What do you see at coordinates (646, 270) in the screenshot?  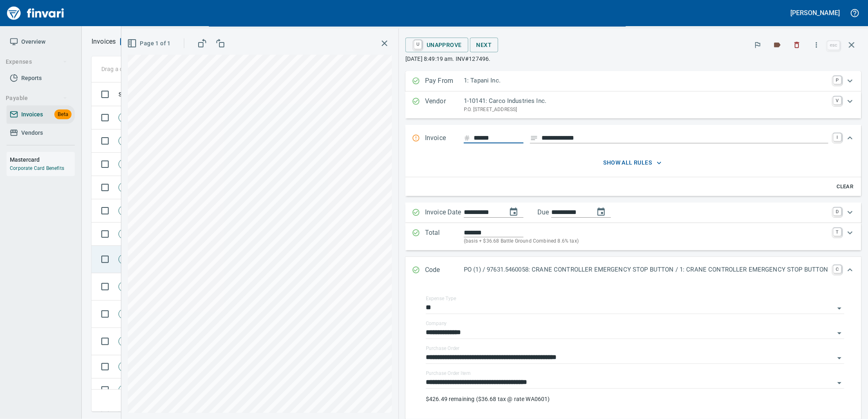 I see `p: PO (1) / 97631.5460058: CRANE CONTROLLER EMERGENCY STOP BUTTON / 1: CRANE CONTROLLER EMERGENCY ST...` at bounding box center [646, 270].